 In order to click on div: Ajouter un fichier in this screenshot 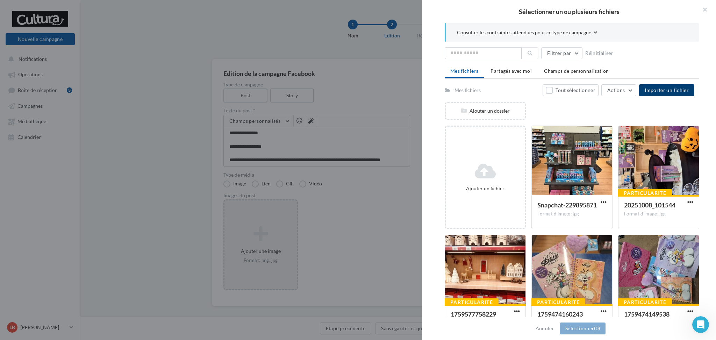, I will do `click(485, 188)`.